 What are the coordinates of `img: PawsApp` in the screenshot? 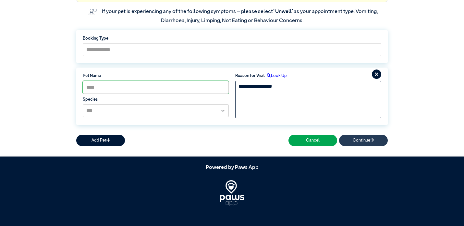 It's located at (232, 193).